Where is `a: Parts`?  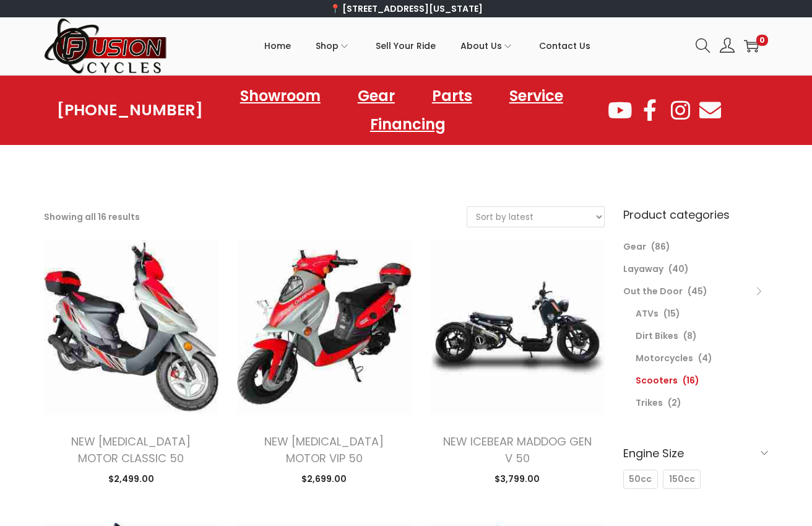 a: Parts is located at coordinates (452, 96).